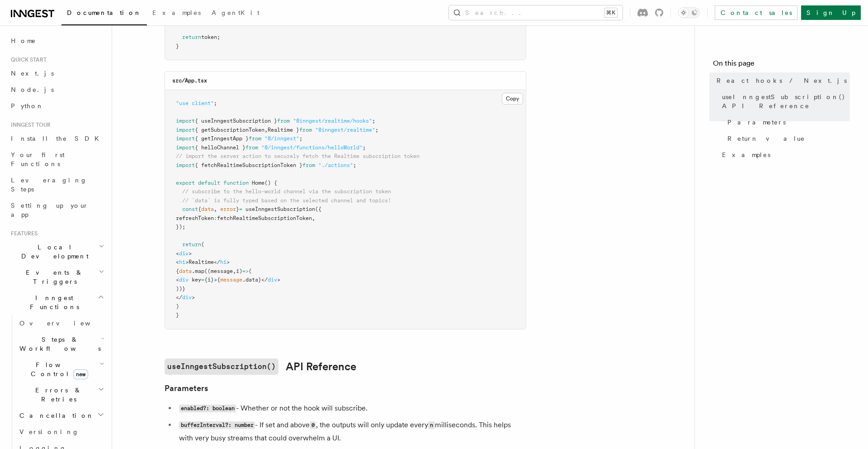  I want to click on span: AgentKit, so click(235, 13).